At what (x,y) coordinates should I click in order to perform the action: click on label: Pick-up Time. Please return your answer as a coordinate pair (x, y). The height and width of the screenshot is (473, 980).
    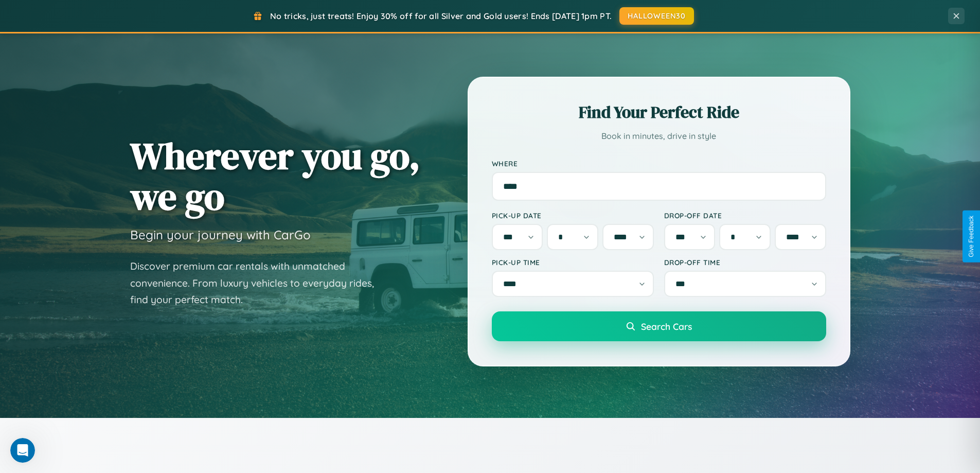
    Looking at the image, I should click on (572, 262).